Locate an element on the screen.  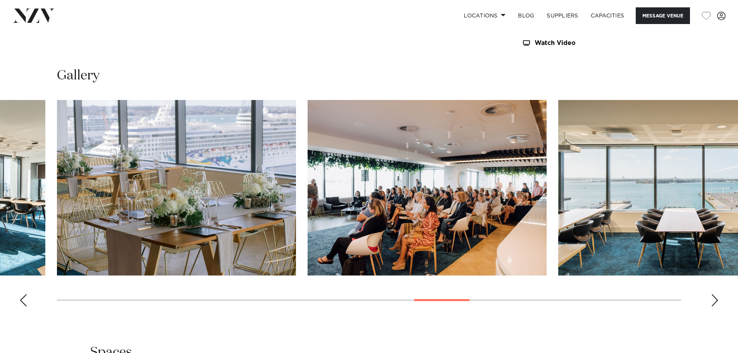
a: Capacities is located at coordinates (607, 15).